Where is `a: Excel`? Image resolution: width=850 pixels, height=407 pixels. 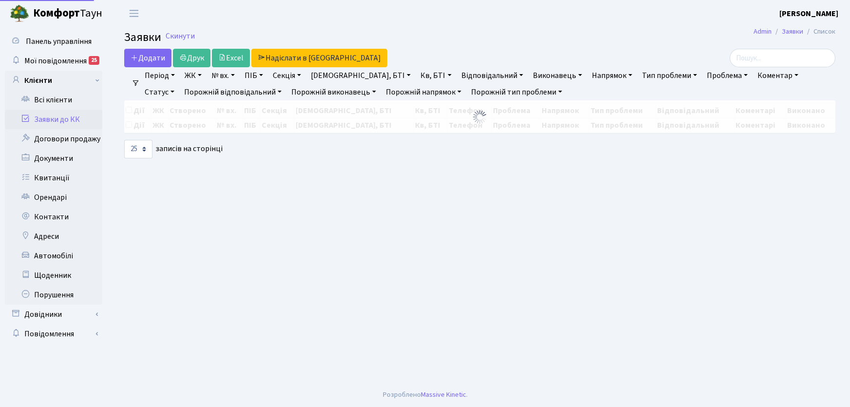
a: Excel is located at coordinates (231, 58).